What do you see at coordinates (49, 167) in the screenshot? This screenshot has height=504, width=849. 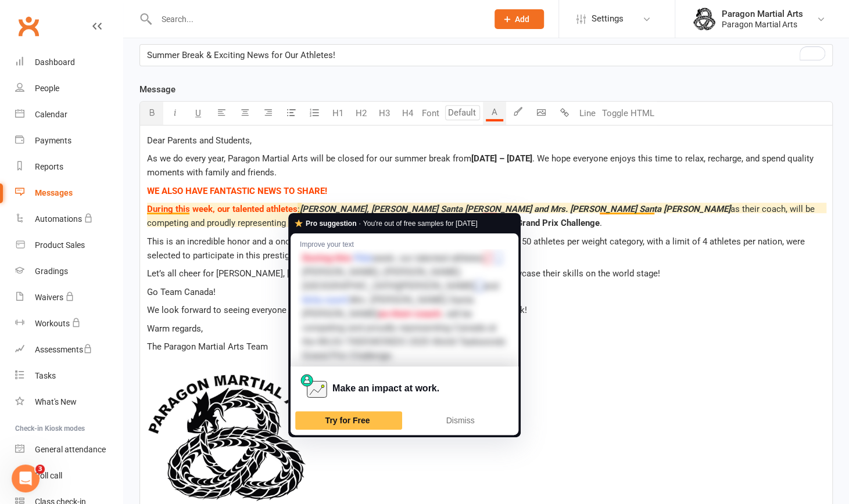 I see `div: Reports` at bounding box center [49, 167].